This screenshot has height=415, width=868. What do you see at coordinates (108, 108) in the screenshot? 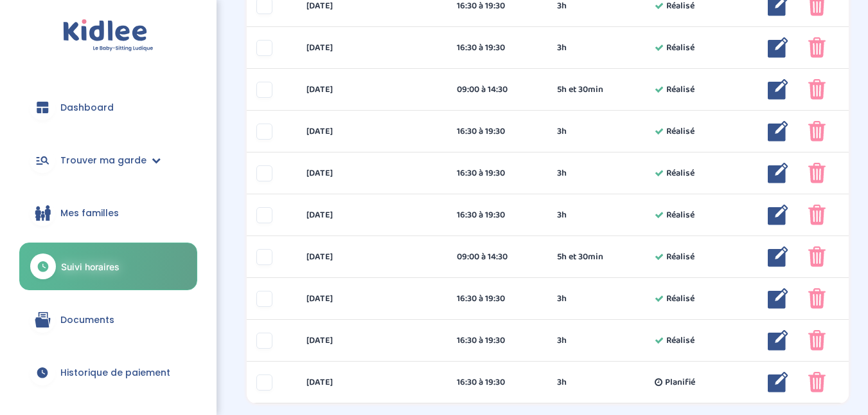
I see `a: Dashboard` at bounding box center [108, 108].